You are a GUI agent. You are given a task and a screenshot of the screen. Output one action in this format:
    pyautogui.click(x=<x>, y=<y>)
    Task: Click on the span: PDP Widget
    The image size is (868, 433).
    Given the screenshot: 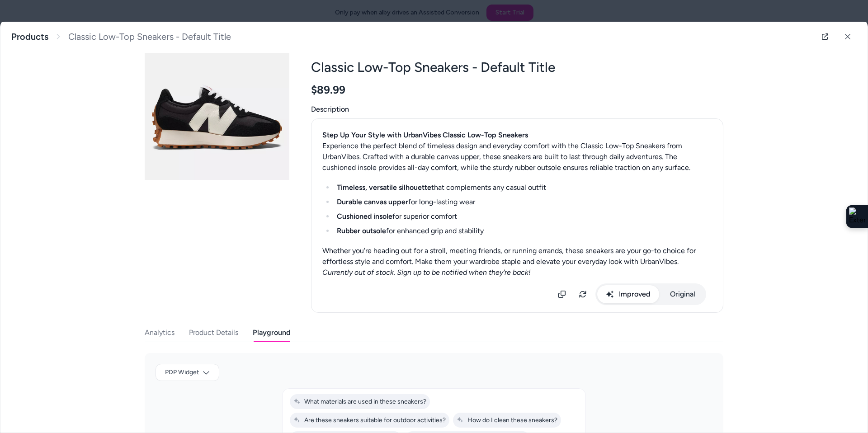 What is the action you would take?
    pyautogui.click(x=182, y=373)
    